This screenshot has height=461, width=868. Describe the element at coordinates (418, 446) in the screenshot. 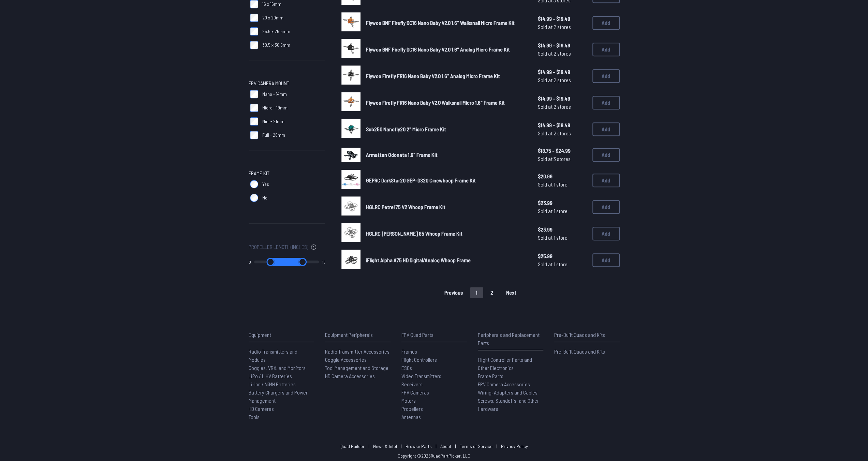

I see `a: Browse Parts` at that location.